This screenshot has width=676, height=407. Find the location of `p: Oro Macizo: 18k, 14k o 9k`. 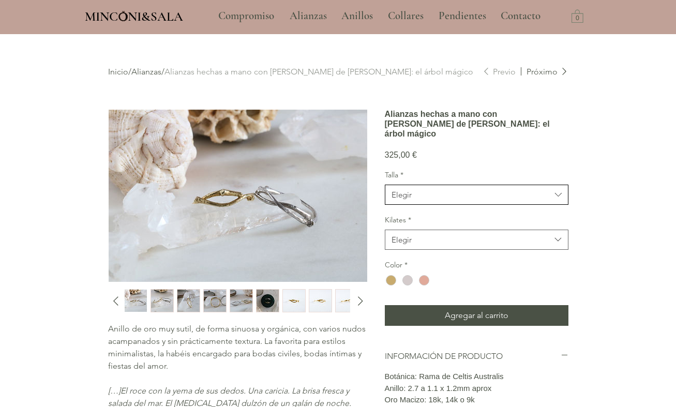

p: Oro Macizo: 18k, 14k o 9k is located at coordinates (476, 400).